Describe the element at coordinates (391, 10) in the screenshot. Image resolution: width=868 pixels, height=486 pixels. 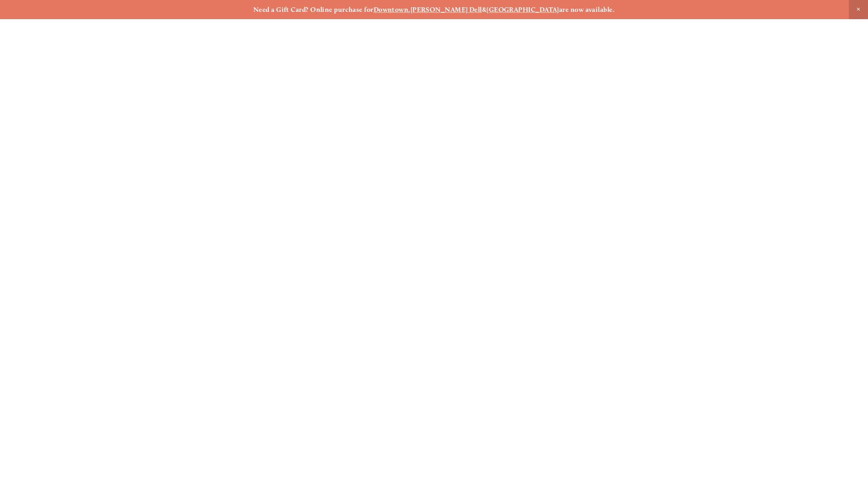
I see `a: Downtown` at that location.